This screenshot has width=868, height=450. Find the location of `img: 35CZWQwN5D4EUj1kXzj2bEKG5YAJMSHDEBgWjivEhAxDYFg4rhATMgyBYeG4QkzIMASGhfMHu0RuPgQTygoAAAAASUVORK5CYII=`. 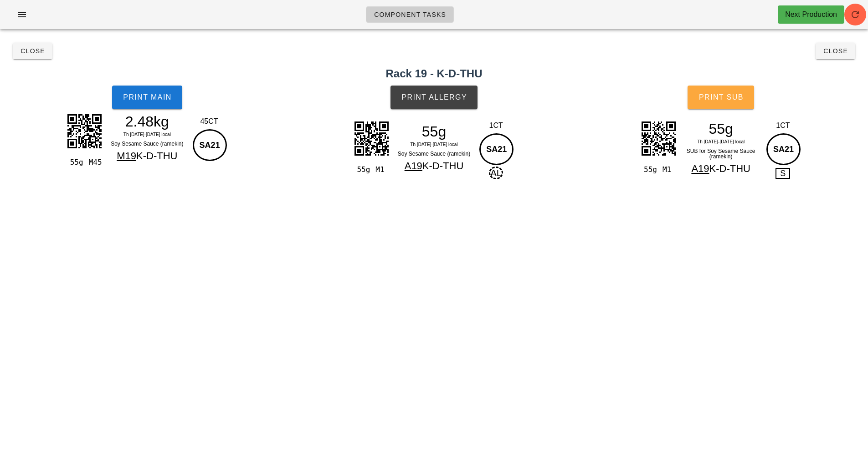

img: 35CZWQwN5D4EUj1kXzj2bEKG5YAJMSHDEBgWjivEhAxDYFg4rhATMgyBYeG4QkzIMASGhfMHu0RuPgQTygoAAAAASUVORK5CYII= is located at coordinates (658, 138).